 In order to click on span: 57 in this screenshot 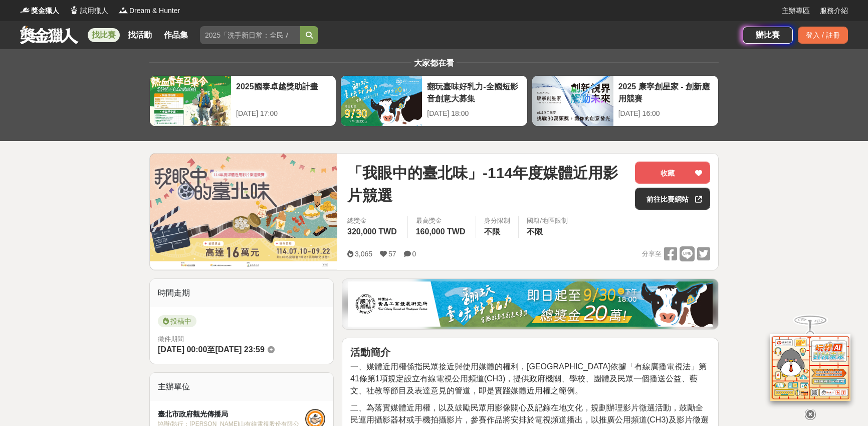, I will do `click(392, 254)`.